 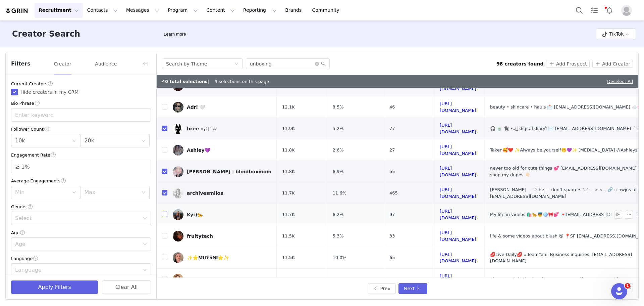 What do you see at coordinates (382, 289) in the screenshot?
I see `button: Prev` at bounding box center [382, 289].